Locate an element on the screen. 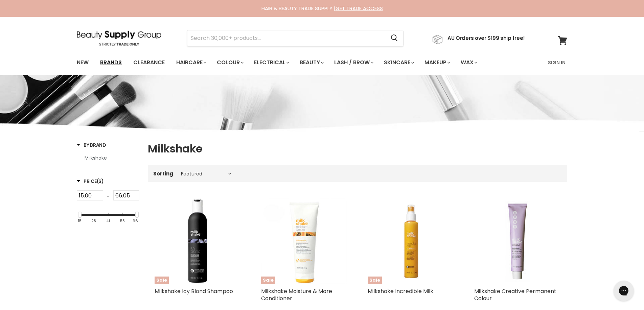 Image resolution: width=644 pixels, height=310 pixels. a: Milkshake Incredible Milk is located at coordinates (401, 291).